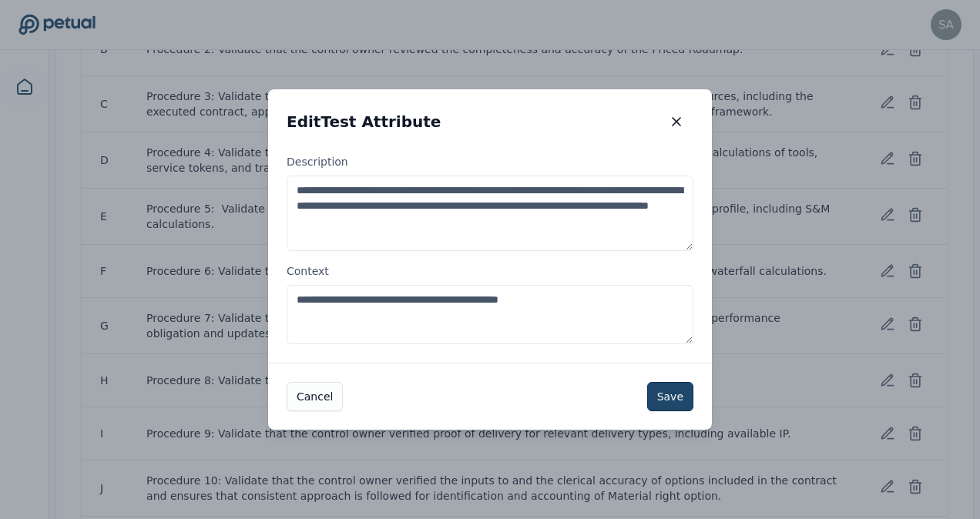 Image resolution: width=980 pixels, height=519 pixels. I want to click on button: Save, so click(670, 397).